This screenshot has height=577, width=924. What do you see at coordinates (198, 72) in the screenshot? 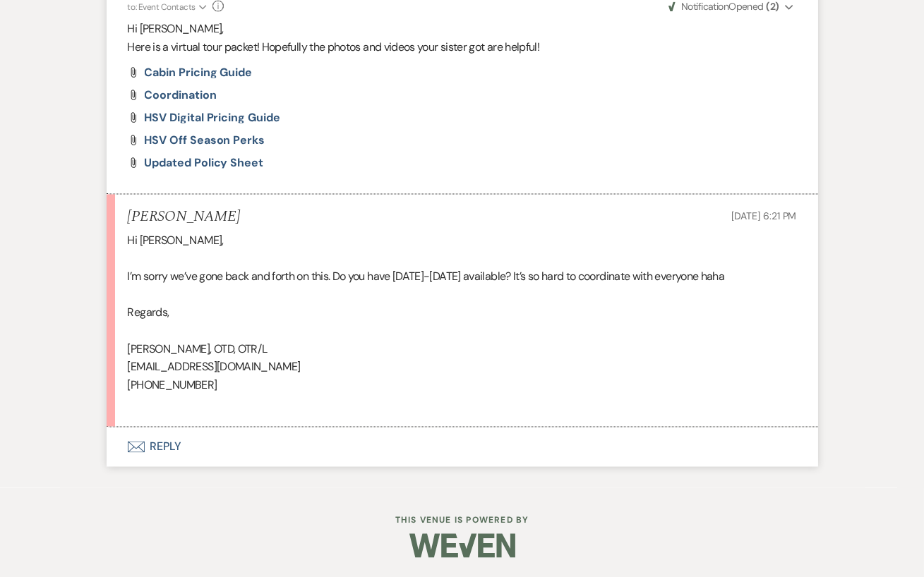
I see `span: Cabin Pricing Guide` at bounding box center [198, 72].